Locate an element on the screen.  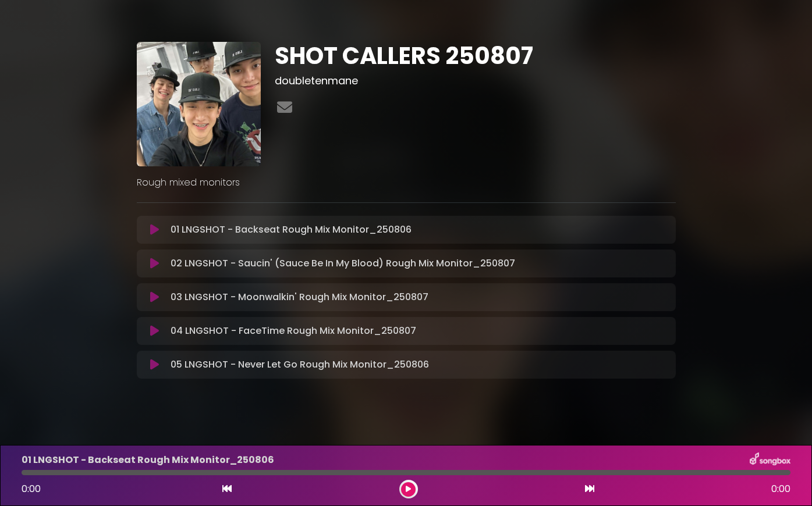
p: 02 LNGSHOT - Saucin' (Sauce Be In My Blood) Rough Mix Monitor_250807 is located at coordinates (343, 264).